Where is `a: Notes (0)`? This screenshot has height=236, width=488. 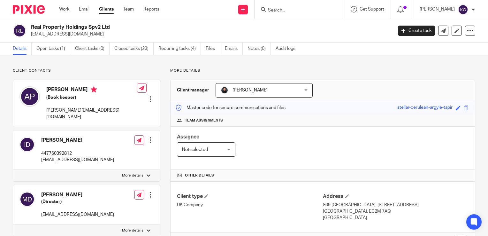 a: Notes (0) is located at coordinates (259, 49).